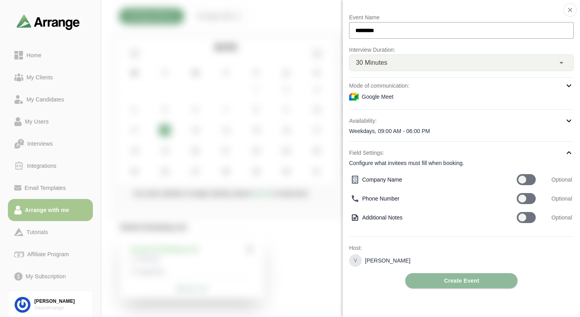 Image resolution: width=580 pixels, height=317 pixels. Describe the element at coordinates (50, 55) in the screenshot. I see `a: Home` at that location.